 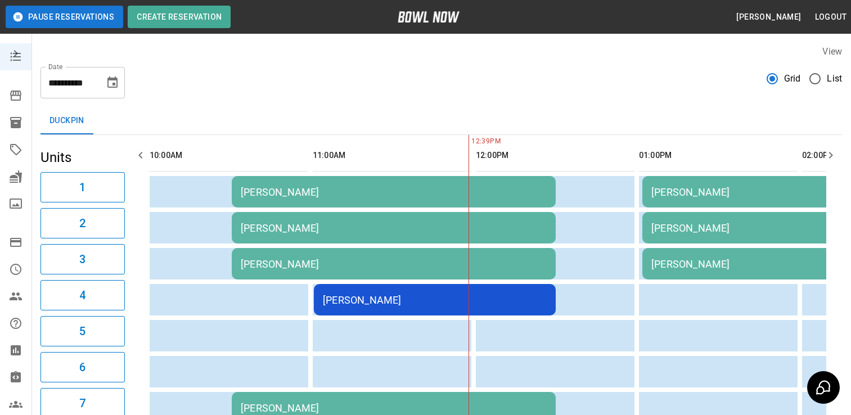 I want to click on button: 4, so click(x=83, y=295).